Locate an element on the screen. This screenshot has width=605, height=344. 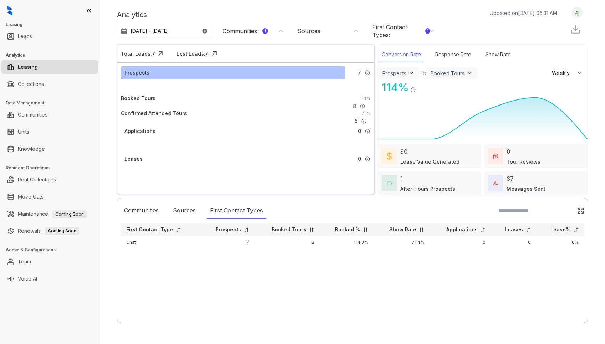
a: Voice AI is located at coordinates (27, 279).